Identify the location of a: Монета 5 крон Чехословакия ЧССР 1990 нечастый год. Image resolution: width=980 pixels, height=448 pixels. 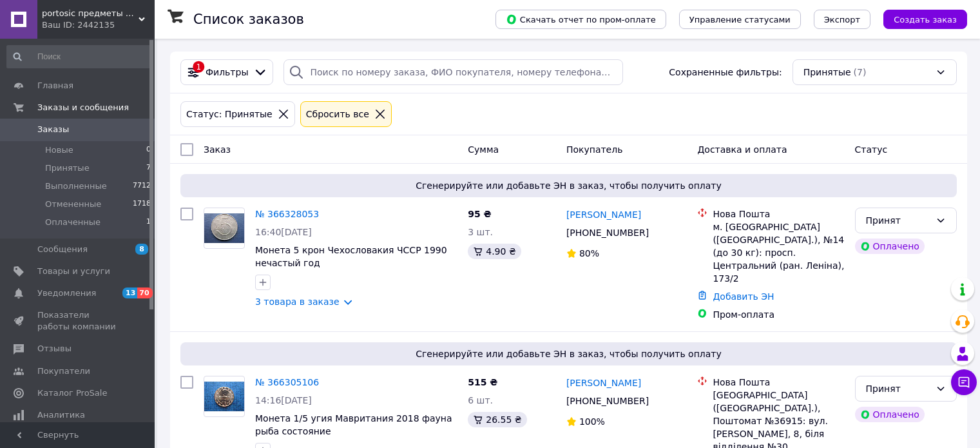
(351, 256).